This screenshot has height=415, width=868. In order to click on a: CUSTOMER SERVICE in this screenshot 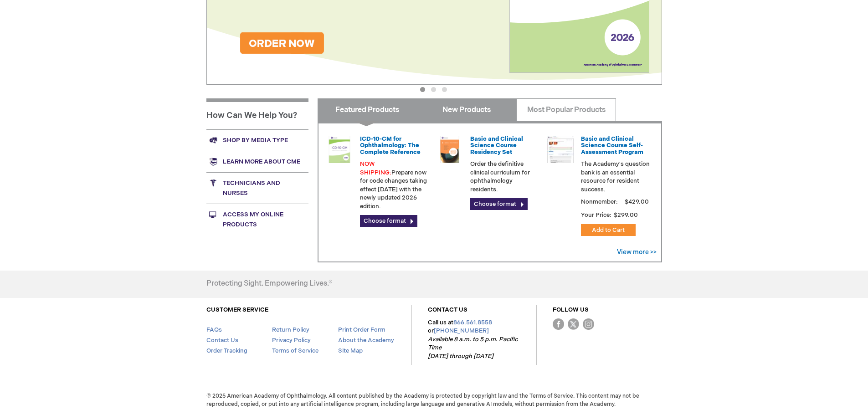, I will do `click(238, 310)`.